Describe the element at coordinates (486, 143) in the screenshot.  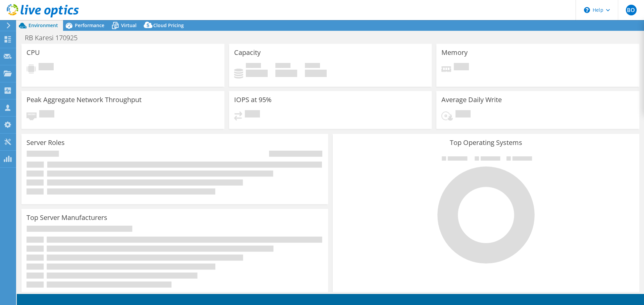
I see `h3: Top Operating Systems` at that location.